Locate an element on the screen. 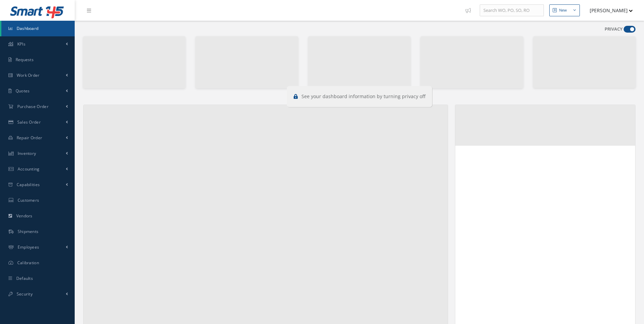 This screenshot has height=324, width=644. span: Sales Order is located at coordinates (29, 122).